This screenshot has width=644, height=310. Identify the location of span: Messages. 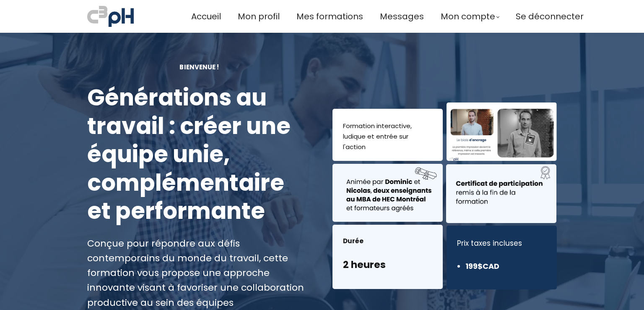
(401, 17).